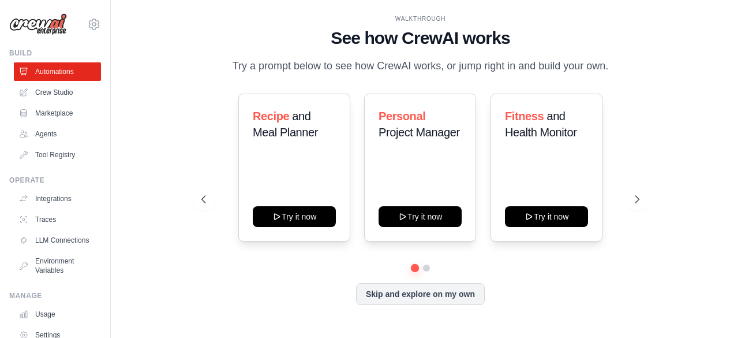 This screenshot has width=730, height=338. Describe the element at coordinates (271, 116) in the screenshot. I see `span: Recipe` at that location.